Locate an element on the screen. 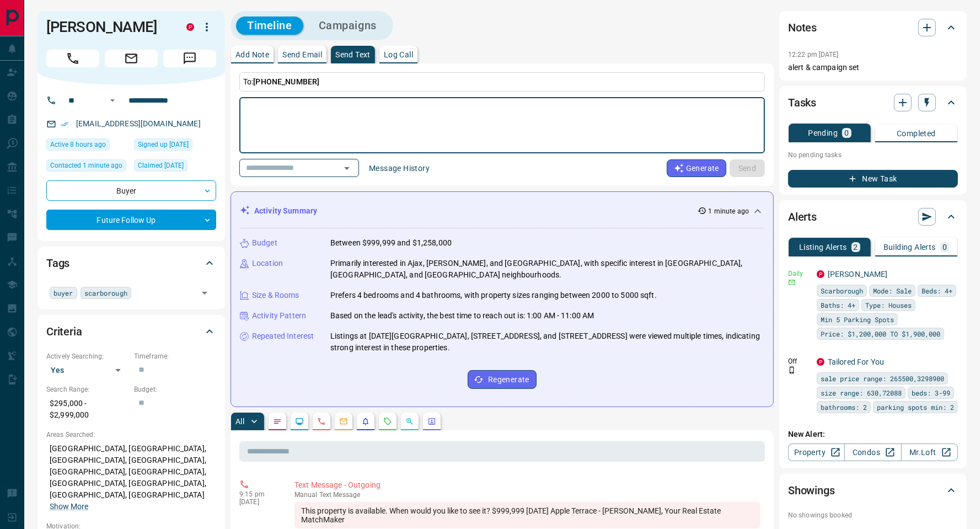  button: Show More is located at coordinates (69, 506).